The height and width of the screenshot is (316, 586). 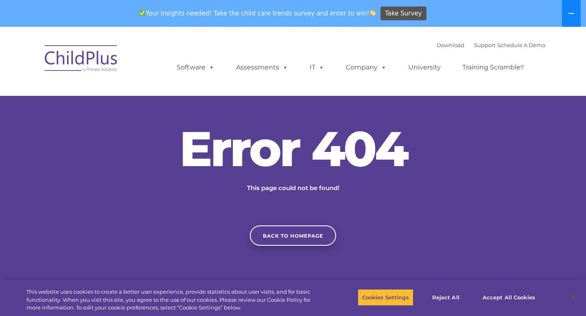 What do you see at coordinates (174, 300) in the screenshot?
I see `div: This website uses cookies to create a better user experience, provide statistics about user visit...` at bounding box center [174, 300].